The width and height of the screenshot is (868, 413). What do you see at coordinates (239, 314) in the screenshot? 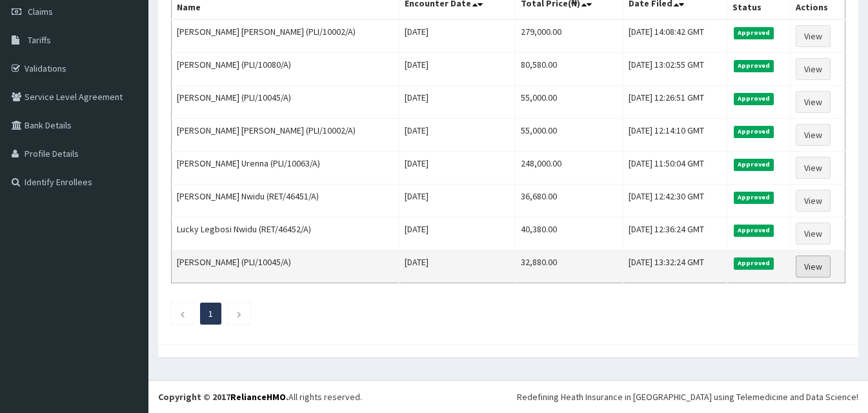
I see `a: Next page` at bounding box center [239, 314].